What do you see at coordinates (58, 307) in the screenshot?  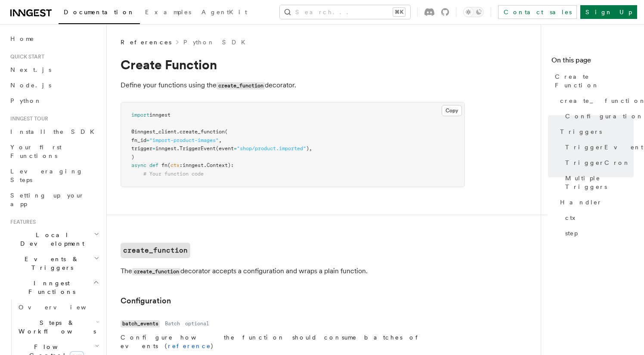 I see `a: Overview` at bounding box center [58, 307].